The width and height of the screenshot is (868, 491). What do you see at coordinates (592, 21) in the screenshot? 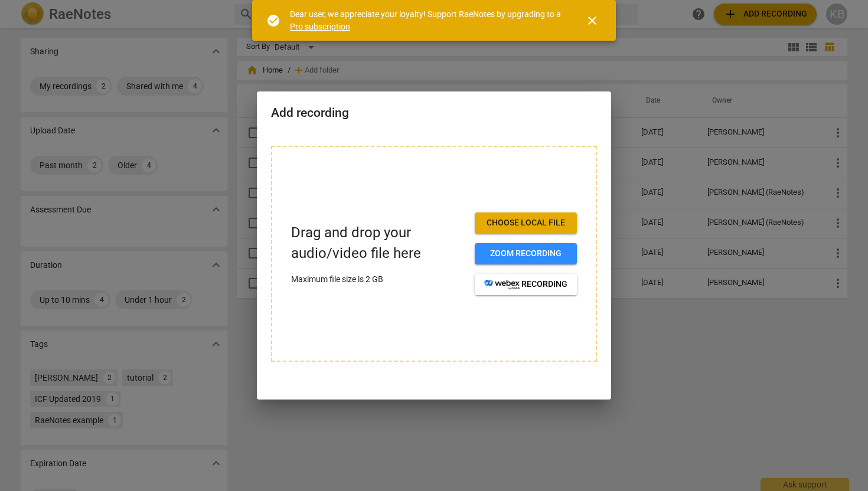
I see `button: Close` at bounding box center [592, 21].